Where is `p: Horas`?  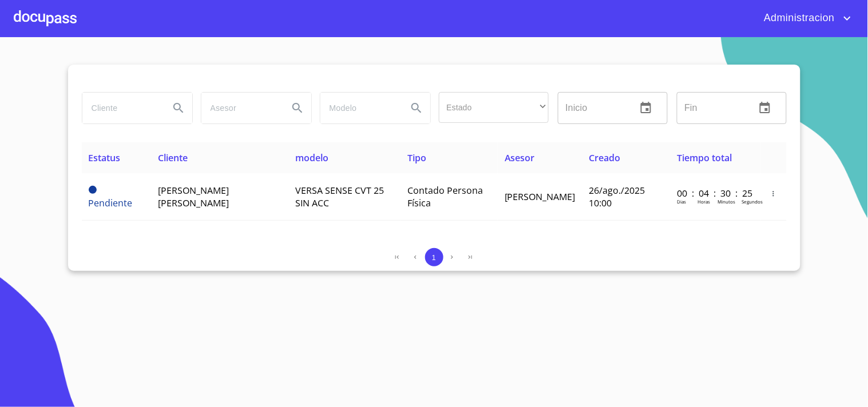
p: Horas is located at coordinates (704, 201).